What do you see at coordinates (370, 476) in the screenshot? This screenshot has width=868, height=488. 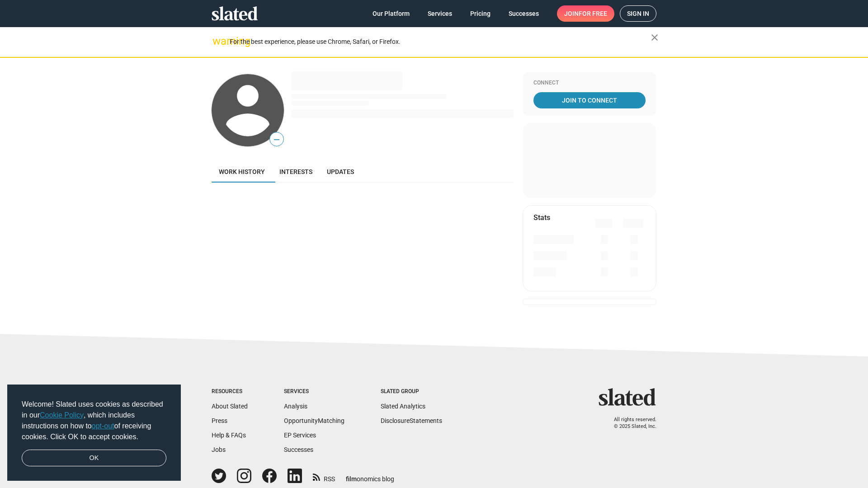 I see `a: filmonomics blog` at bounding box center [370, 476].